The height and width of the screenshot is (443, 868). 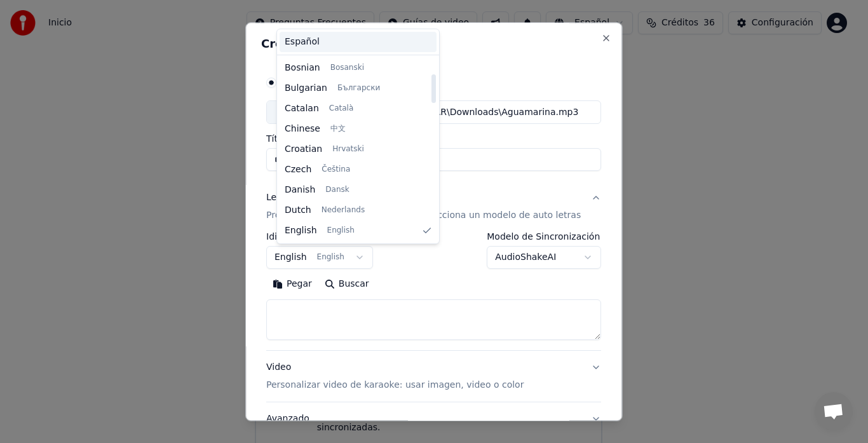 What do you see at coordinates (302, 129) in the screenshot?
I see `span: Chinese` at bounding box center [302, 129].